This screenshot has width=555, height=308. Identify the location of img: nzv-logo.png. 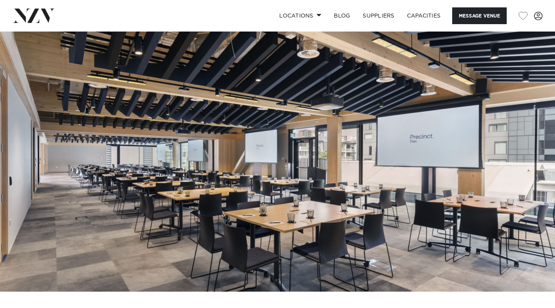
(33, 16).